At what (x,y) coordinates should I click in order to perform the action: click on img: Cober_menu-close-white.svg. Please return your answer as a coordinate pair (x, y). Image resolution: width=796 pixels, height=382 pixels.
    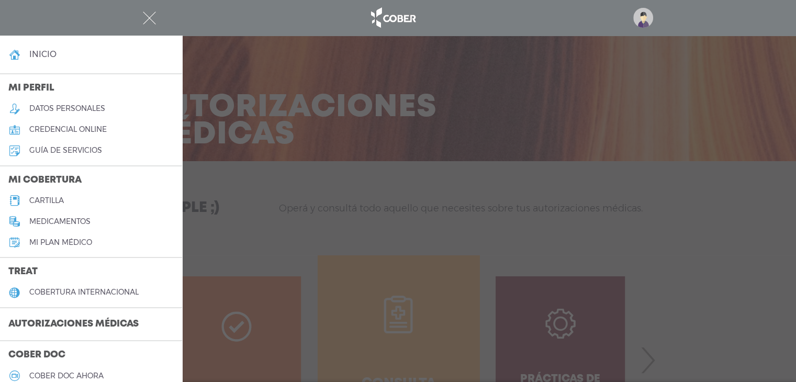
    Looking at the image, I should click on (149, 18).